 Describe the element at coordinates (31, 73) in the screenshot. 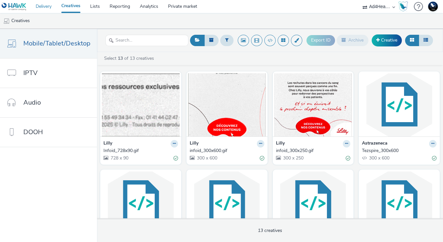

I see `span: IPTV` at that location.